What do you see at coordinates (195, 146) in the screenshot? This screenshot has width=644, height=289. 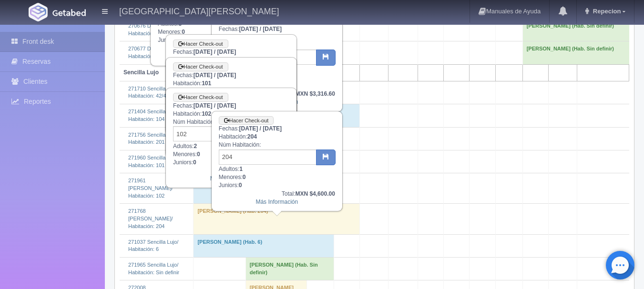 I see `b: 2` at bounding box center [195, 146].